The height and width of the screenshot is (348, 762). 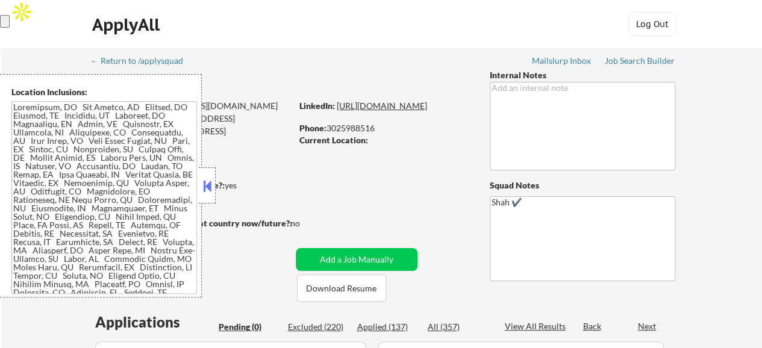 I want to click on div: Job Search Builder, so click(x=640, y=61).